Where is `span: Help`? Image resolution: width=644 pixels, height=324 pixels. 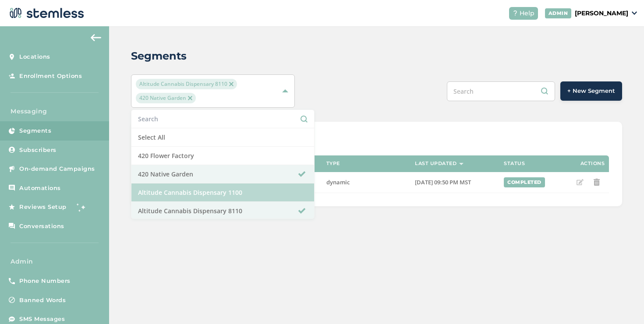 span: Help is located at coordinates (527, 13).